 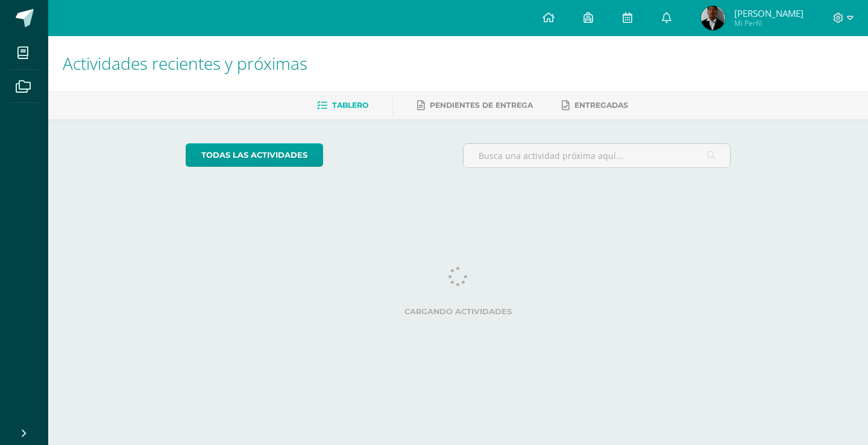 I want to click on a: Tablero, so click(x=342, y=106).